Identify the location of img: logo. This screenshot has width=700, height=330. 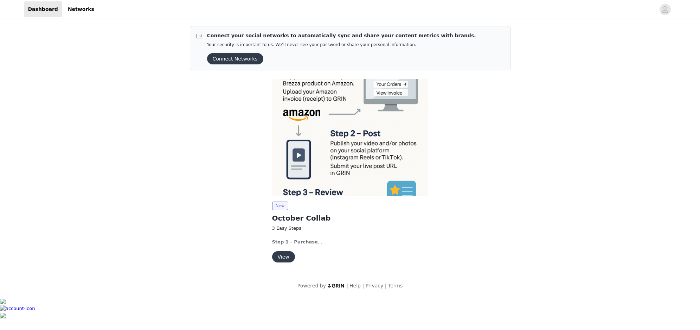
(336, 285).